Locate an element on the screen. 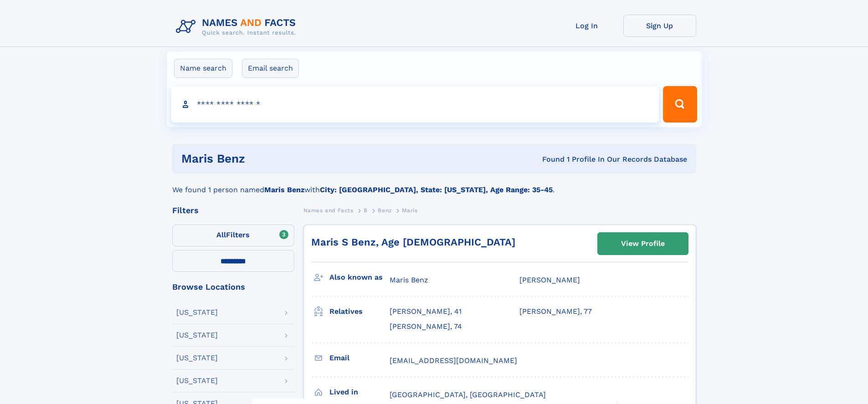  label: Filters is located at coordinates (233, 235).